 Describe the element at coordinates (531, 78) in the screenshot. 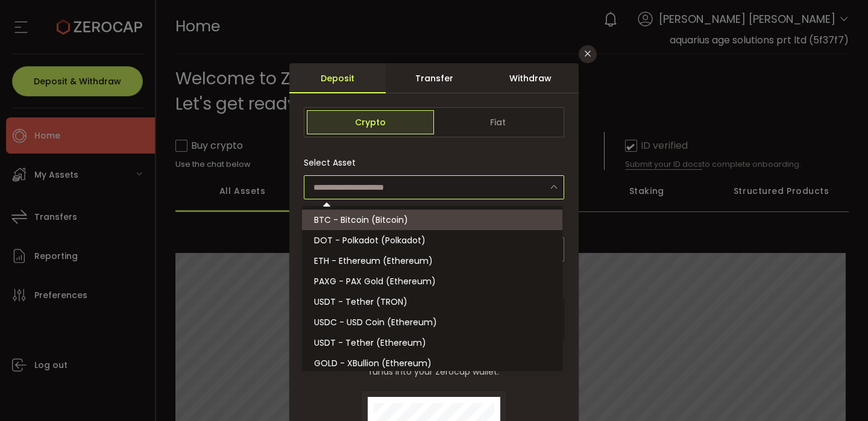

I see `div: Withdraw` at that location.